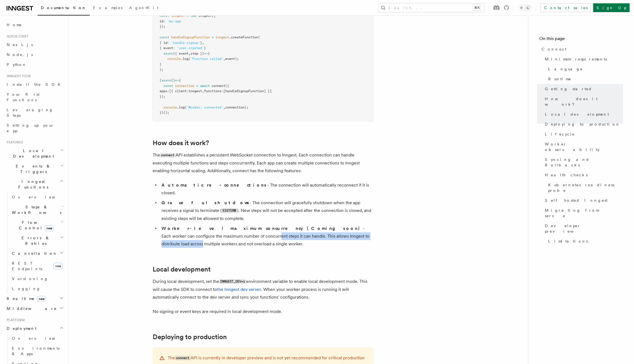 This screenshot has width=634, height=364. I want to click on span: .createFunction, so click(244, 38).